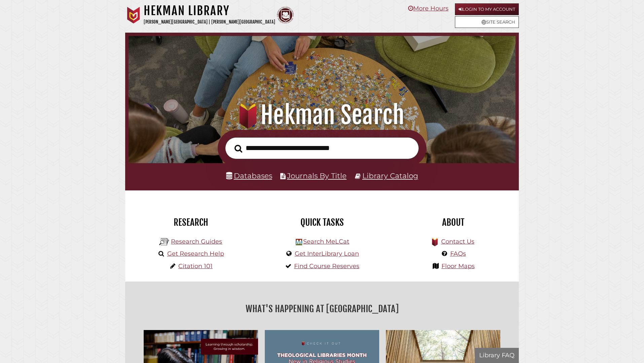 The height and width of the screenshot is (363, 644). I want to click on a: Library Catalog, so click(390, 175).